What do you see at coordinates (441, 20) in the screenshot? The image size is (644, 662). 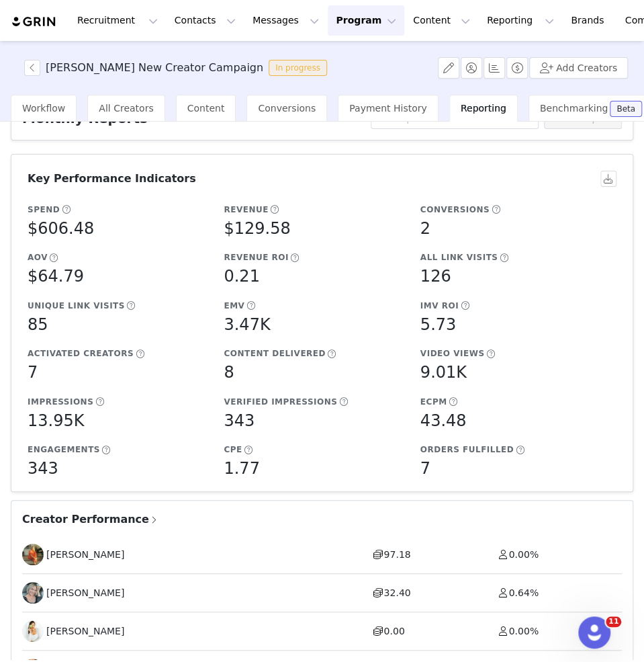 I see `button: Content` at bounding box center [441, 20].